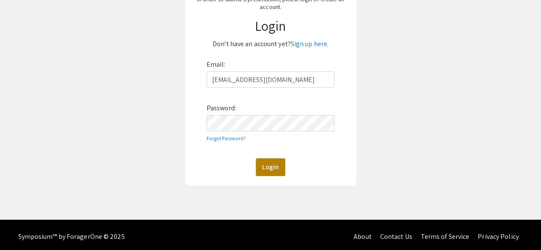  I want to click on a: Contact Us, so click(396, 237).